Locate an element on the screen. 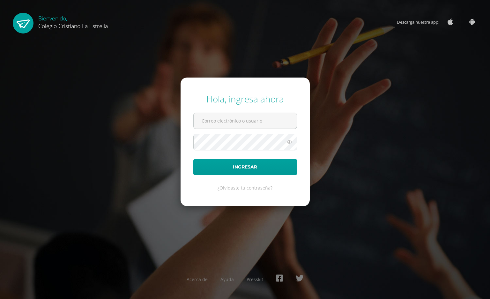  input: Correo electrónico o usuario is located at coordinates (245, 121).